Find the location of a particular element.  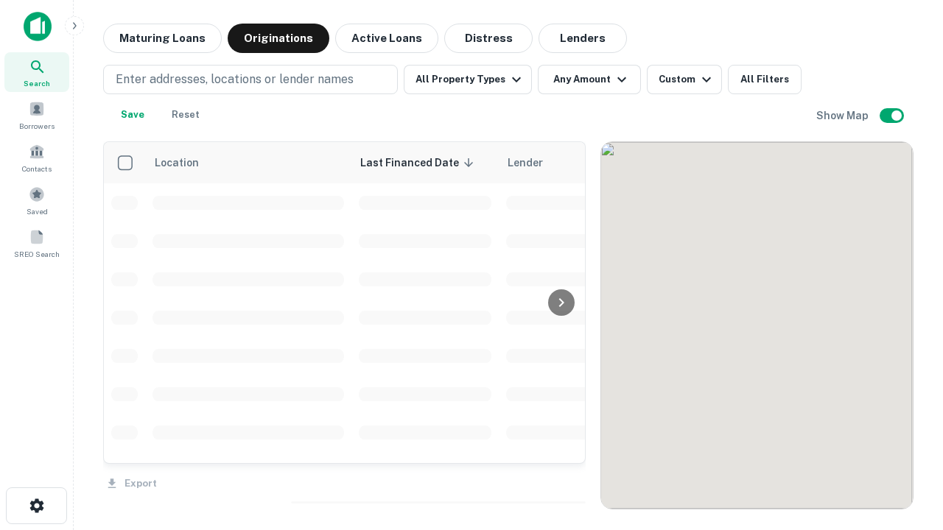

div: Custom is located at coordinates (686, 80).